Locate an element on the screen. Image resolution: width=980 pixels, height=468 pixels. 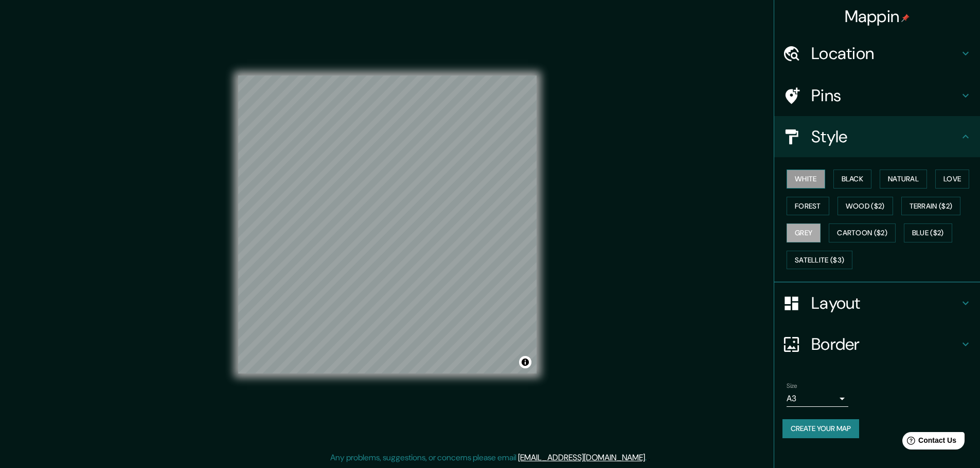
img: pin-icon.png is located at coordinates (905, 18).